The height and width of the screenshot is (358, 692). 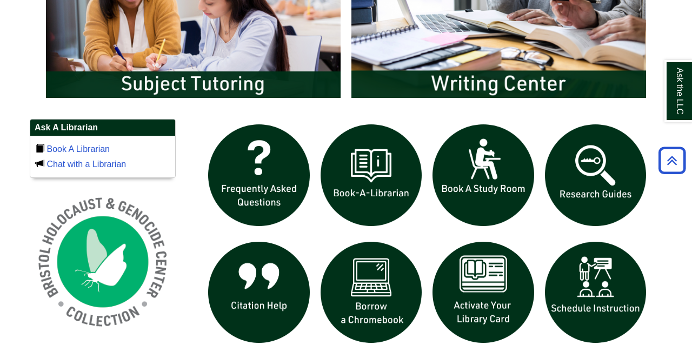 I want to click on h2: Ask A Librarian, so click(x=103, y=128).